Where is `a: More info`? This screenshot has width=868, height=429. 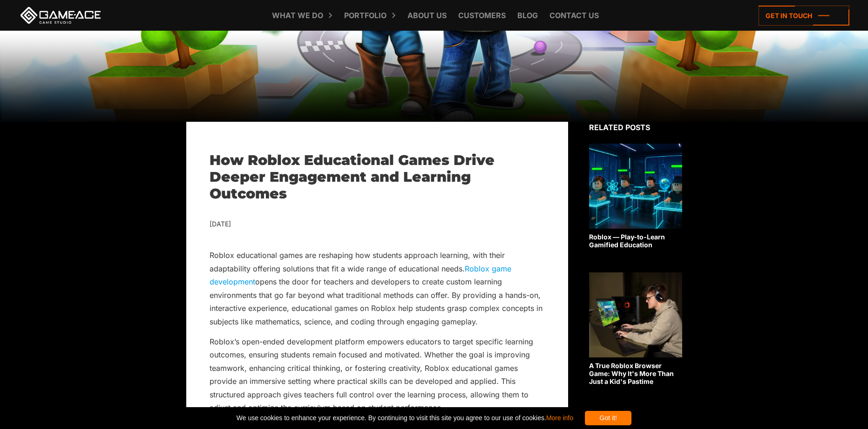
a: More info is located at coordinates (560, 418).